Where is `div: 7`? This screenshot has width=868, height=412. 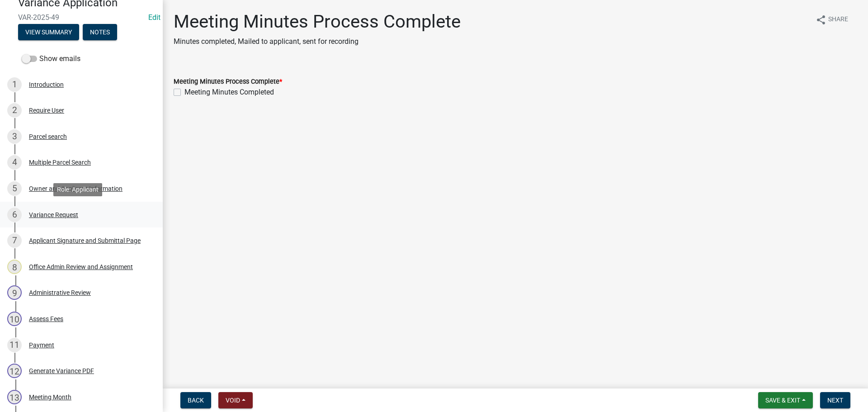
div: 7 is located at coordinates (15, 241).